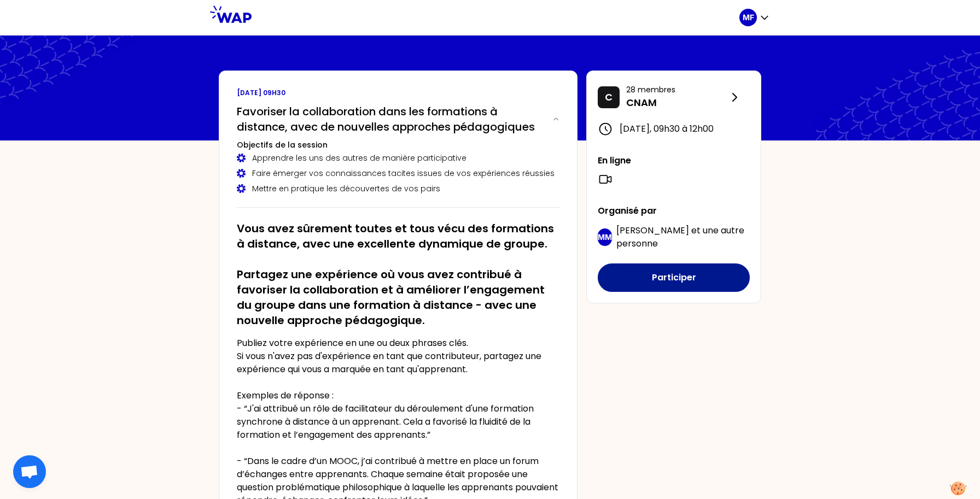 The image size is (980, 499). I want to click on span: une autre personne, so click(680, 237).